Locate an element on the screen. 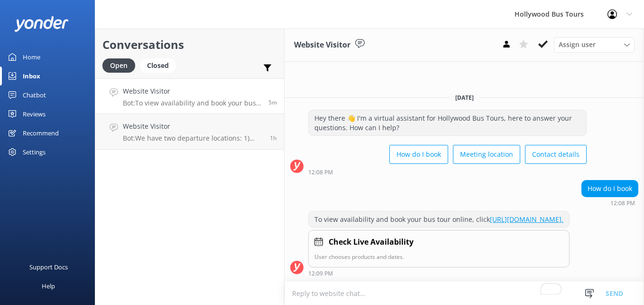 The width and height of the screenshot is (644, 305). h2: Conversations is located at coordinates (189, 45).